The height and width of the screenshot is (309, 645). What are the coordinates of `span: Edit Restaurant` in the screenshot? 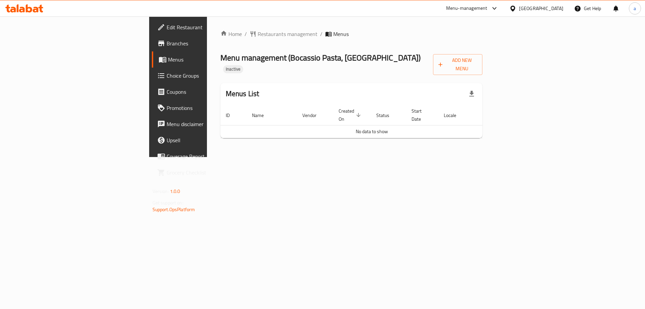 It's located at (209, 27).